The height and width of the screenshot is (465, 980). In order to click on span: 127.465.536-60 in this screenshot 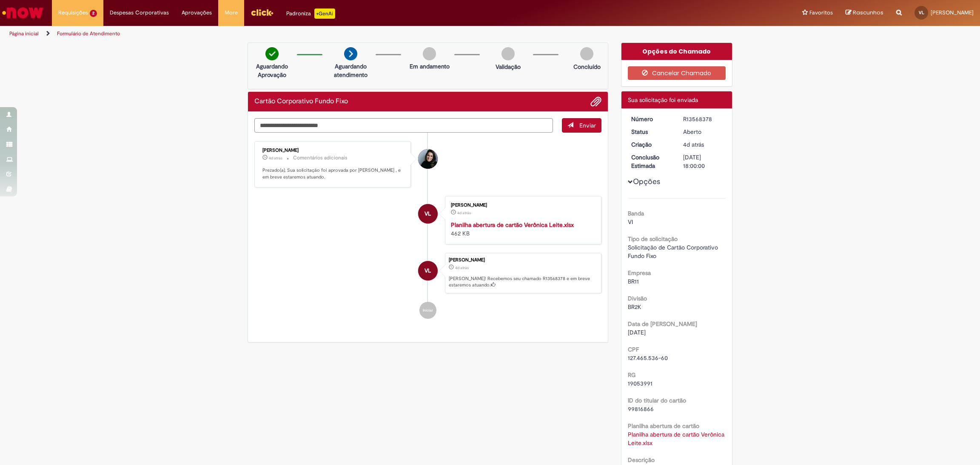, I will do `click(647, 358)`.